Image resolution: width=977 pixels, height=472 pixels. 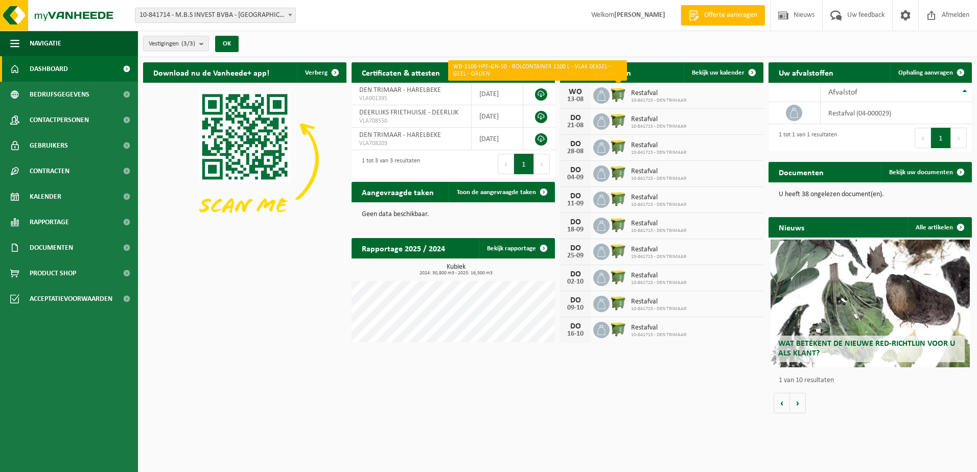 What do you see at coordinates (400, 72) in the screenshot?
I see `h2: Certificaten & attesten` at bounding box center [400, 72].